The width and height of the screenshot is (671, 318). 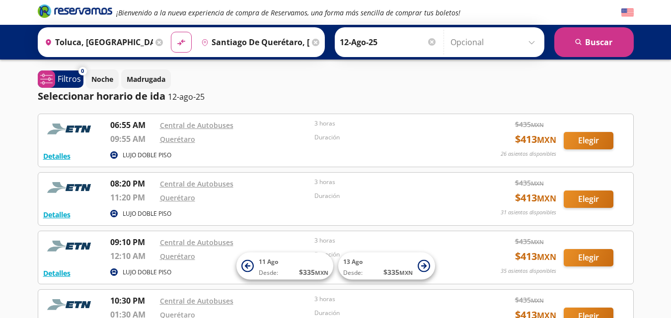 What do you see at coordinates (133, 125) in the screenshot?
I see `p: 06:55 AM` at bounding box center [133, 125].